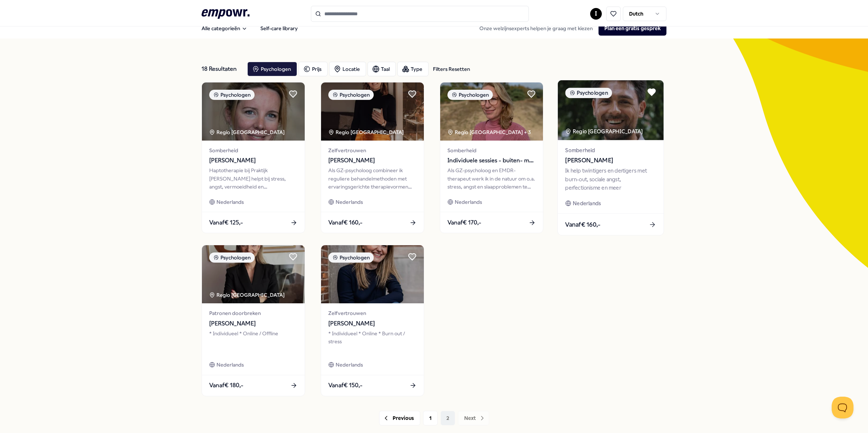 This screenshot has width=868, height=433. What do you see at coordinates (224, 28) in the screenshot?
I see `button: Alle categorieën` at bounding box center [224, 28].